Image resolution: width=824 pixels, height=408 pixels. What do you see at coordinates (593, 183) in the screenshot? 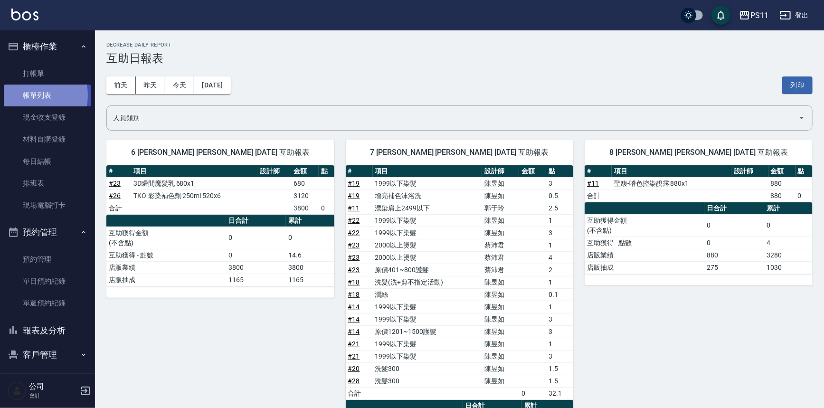
I see `a: #11` at bounding box center [593, 183].